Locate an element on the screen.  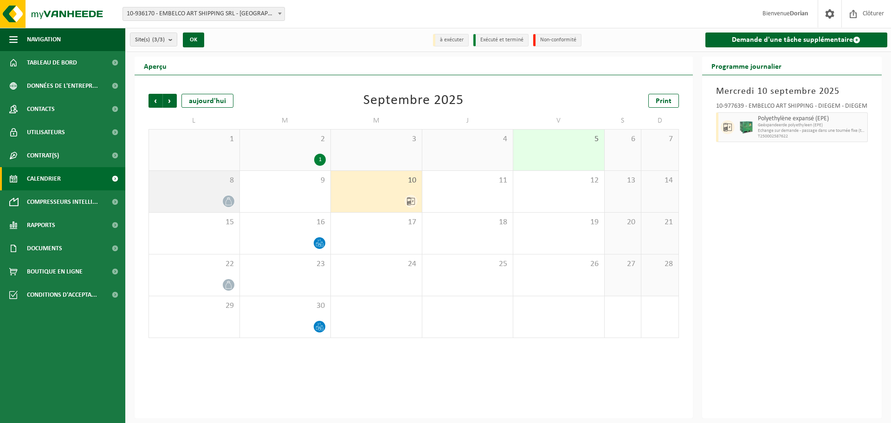
td: V is located at coordinates (559, 121).